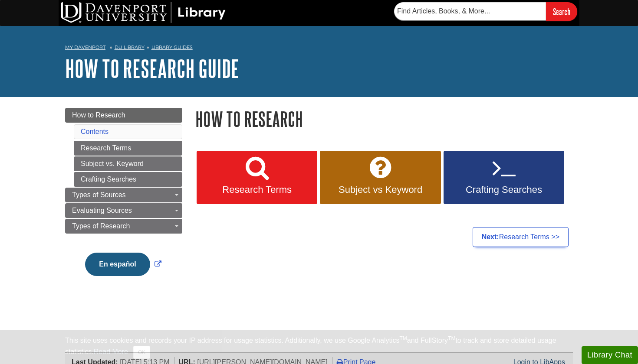 Image resolution: width=638 pixels, height=364 pixels. What do you see at coordinates (99, 195) in the screenshot?
I see `span: Types of Sources` at bounding box center [99, 195].